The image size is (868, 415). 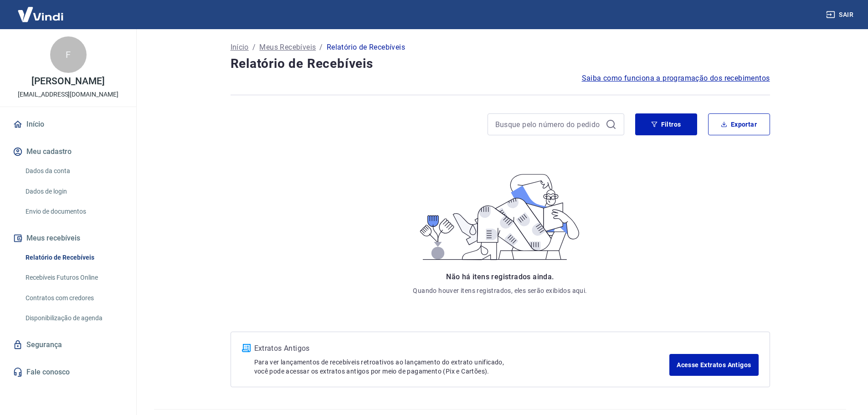 What do you see at coordinates (288, 48) in the screenshot?
I see `p: Meus Recebíveis` at bounding box center [288, 48].